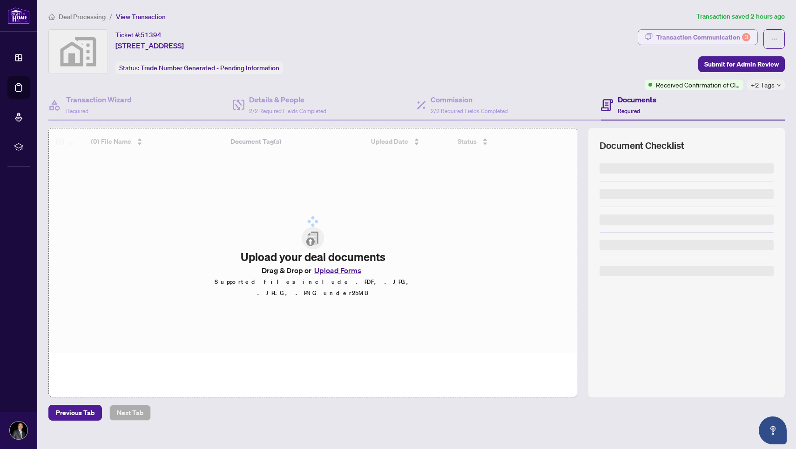  What do you see at coordinates (151, 35) in the screenshot?
I see `span: 51394` at bounding box center [151, 35].